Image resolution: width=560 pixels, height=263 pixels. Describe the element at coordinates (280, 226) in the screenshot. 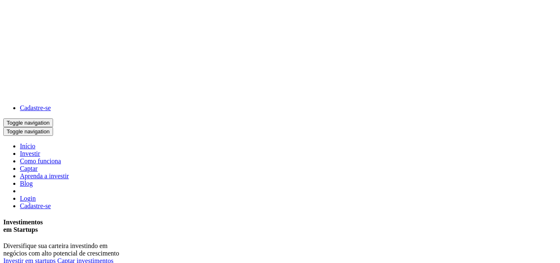

I see `h1: Investimentos em Startups` at that location.